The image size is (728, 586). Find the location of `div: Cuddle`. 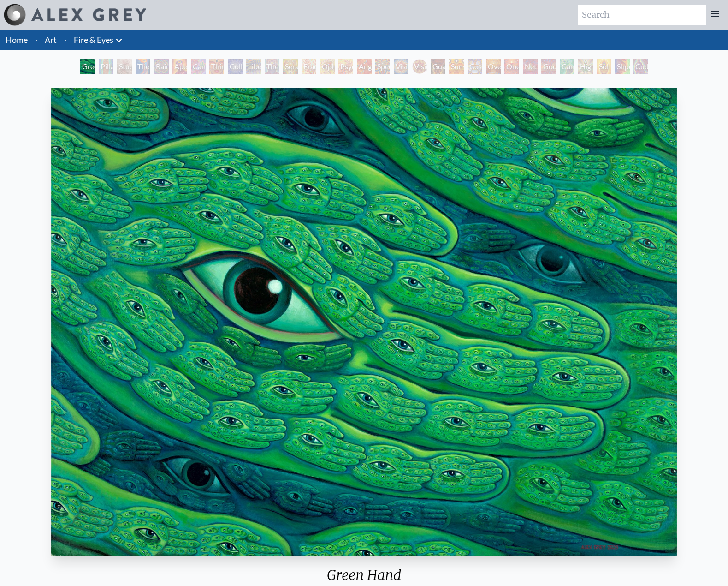

div: Cuddle is located at coordinates (641, 67).